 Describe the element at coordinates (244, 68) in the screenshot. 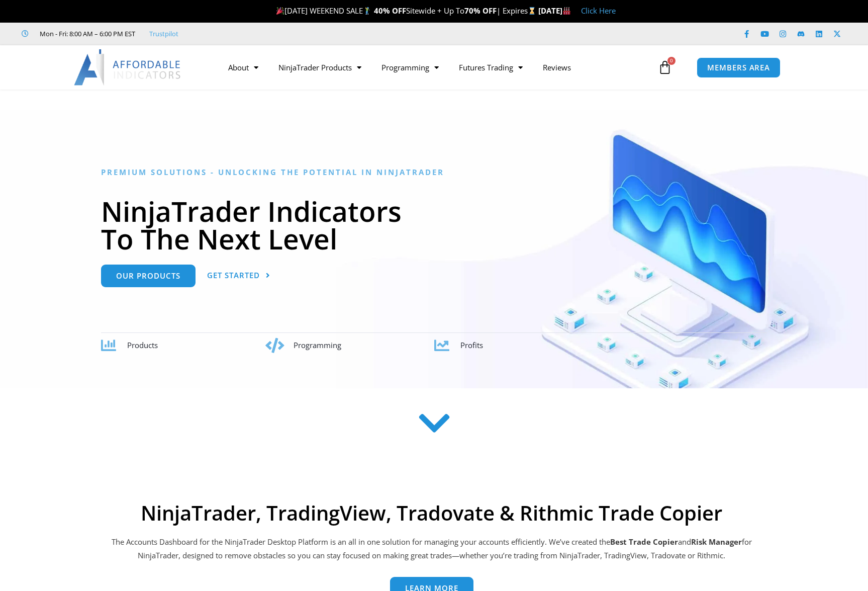

I see `a: About` at that location.